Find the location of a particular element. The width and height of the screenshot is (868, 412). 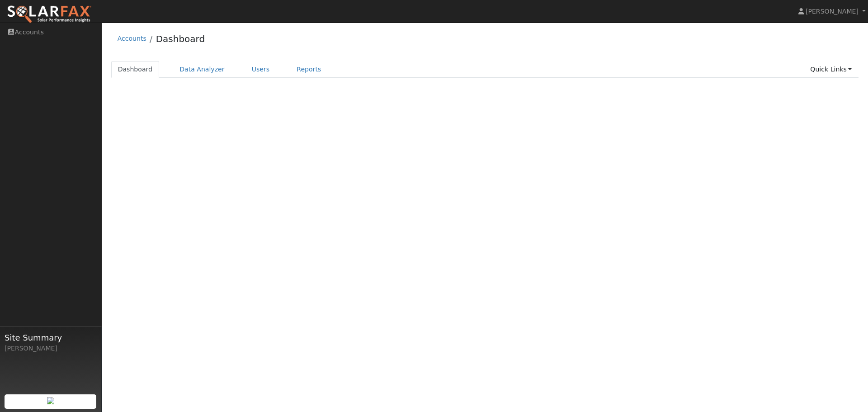

a: Users is located at coordinates (261, 69).